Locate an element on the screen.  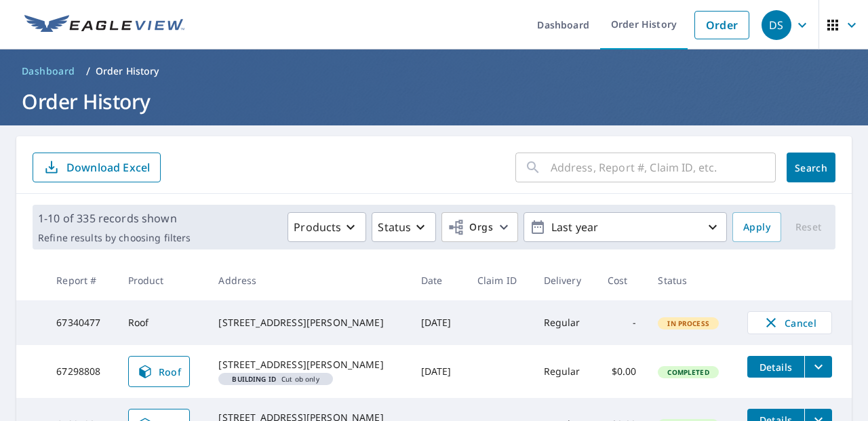
span: Roof is located at coordinates (159, 371).